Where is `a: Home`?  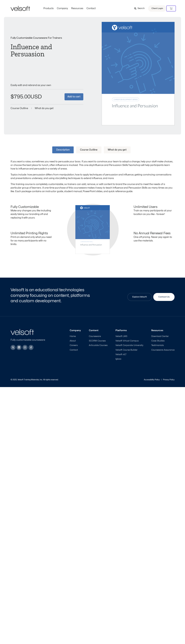
a: Home is located at coordinates (75, 336).